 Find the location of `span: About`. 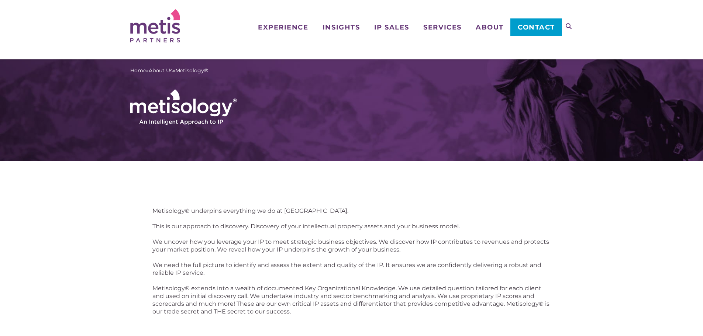

span: About is located at coordinates (490, 27).